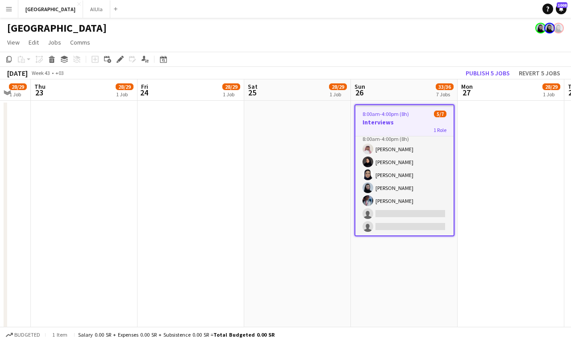 This screenshot has width=571, height=342. I want to click on a: Comms, so click(80, 42).